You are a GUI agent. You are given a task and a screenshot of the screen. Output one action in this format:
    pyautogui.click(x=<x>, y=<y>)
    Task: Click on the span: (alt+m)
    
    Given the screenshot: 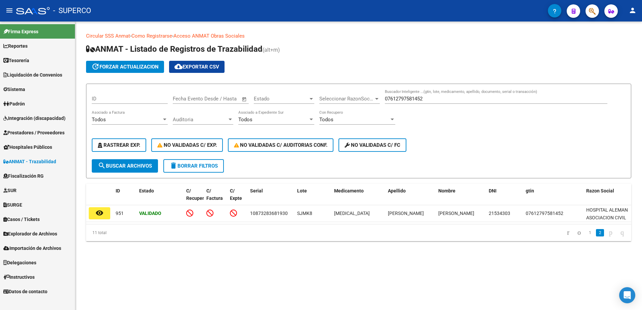 What is the action you would take?
    pyautogui.click(x=271, y=50)
    